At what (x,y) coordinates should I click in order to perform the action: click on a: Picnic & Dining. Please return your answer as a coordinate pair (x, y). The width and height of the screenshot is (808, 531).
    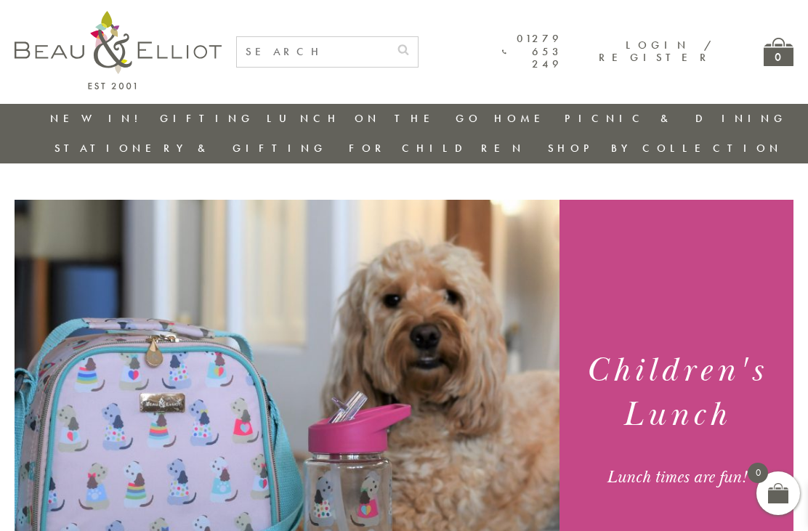
    Looking at the image, I should click on (676, 118).